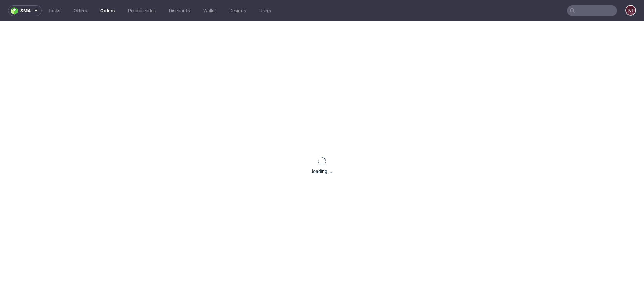 The width and height of the screenshot is (644, 289). Describe the element at coordinates (630, 10) in the screenshot. I see `figcaption: KT` at that location.